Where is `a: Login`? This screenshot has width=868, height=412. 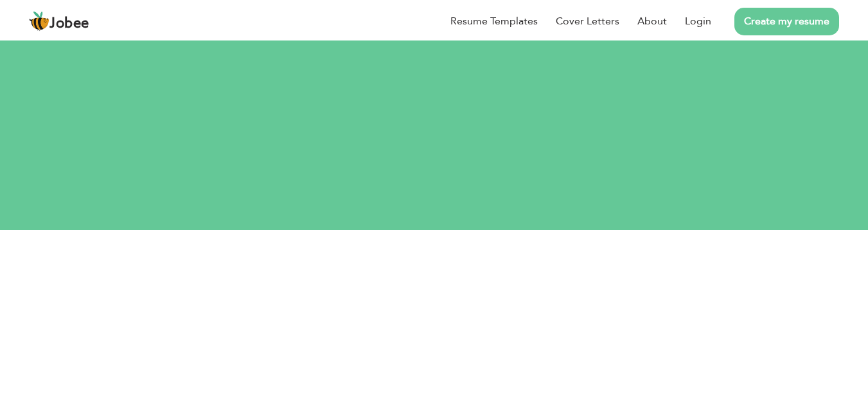
a: Login is located at coordinates (697, 21).